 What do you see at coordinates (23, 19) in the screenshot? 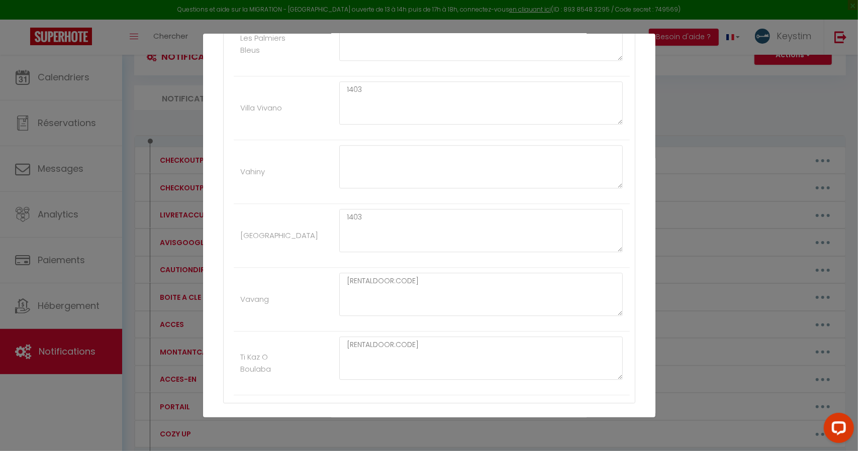
I see `button: Open LiveChat chat widget` at bounding box center [23, 19].